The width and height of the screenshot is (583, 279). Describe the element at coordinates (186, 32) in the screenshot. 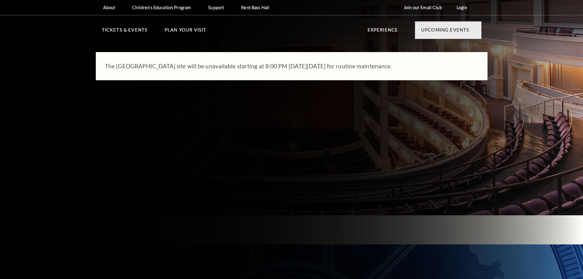

I see `p: Plan Your Visit` at that location.